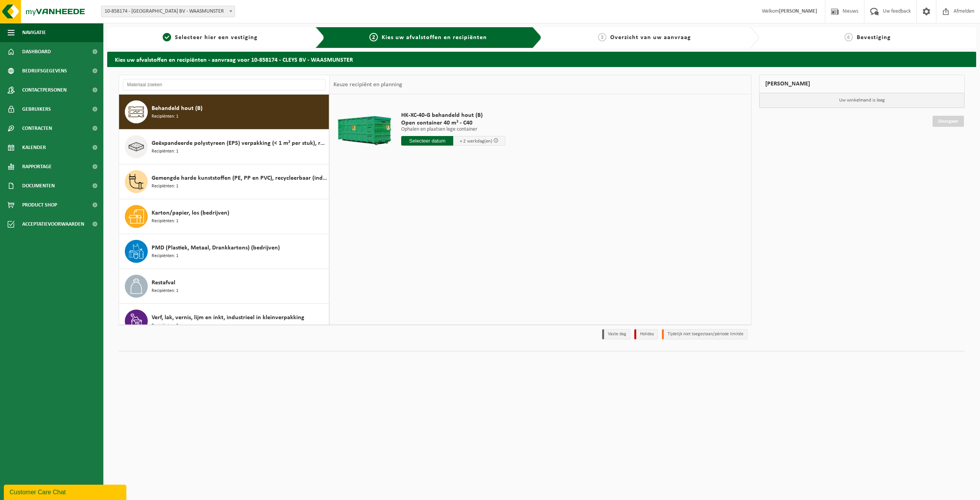 The image size is (980, 500). What do you see at coordinates (874, 37) in the screenshot?
I see `span: Bevestiging` at bounding box center [874, 37].